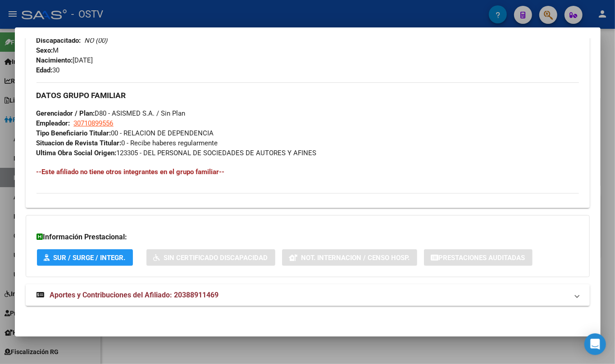  Describe the element at coordinates (84, 258) in the screenshot. I see `button: SUR / SURGE / INTEGR.` at that location.